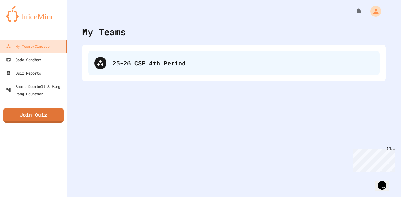  What do you see at coordinates (33, 14) in the screenshot?
I see `img: logo-orange.svg` at bounding box center [33, 14].